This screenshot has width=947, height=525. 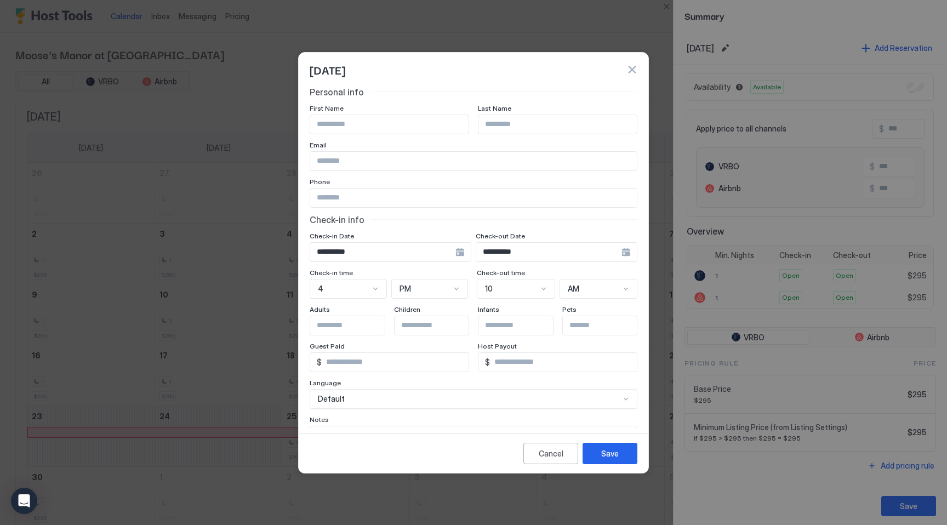 I want to click on span: Infants, so click(x=488, y=309).